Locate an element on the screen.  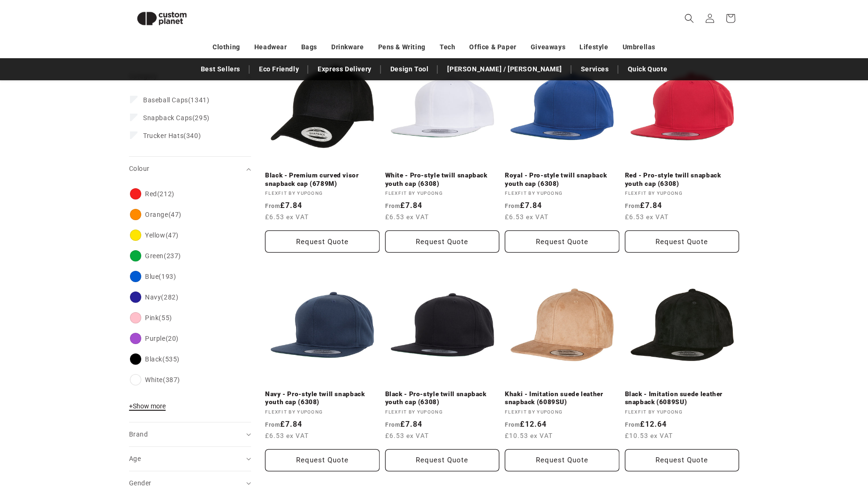
a: Services is located at coordinates (595, 69).